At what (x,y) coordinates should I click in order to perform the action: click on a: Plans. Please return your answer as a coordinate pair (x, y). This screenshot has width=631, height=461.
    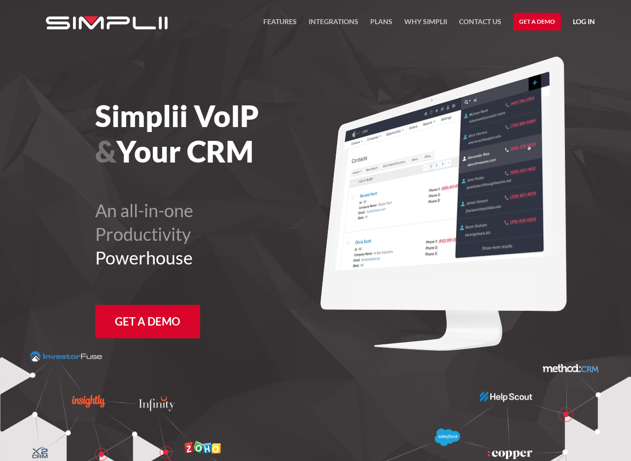
    Looking at the image, I should click on (381, 25).